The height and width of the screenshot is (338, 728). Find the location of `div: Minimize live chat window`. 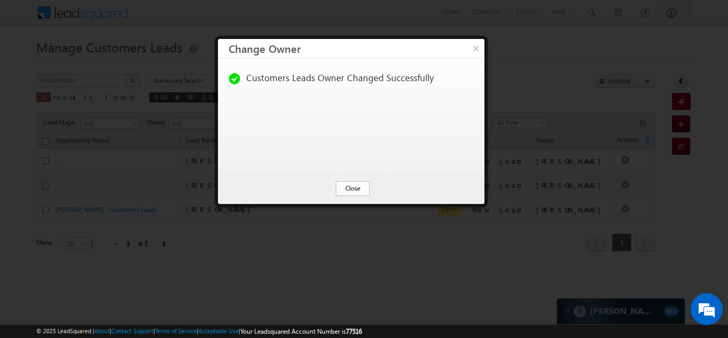

div: Minimize live chat window is located at coordinates (188, 18).